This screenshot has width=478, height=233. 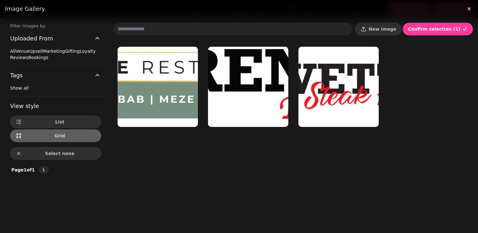 I want to click on span: Bookings, so click(x=38, y=58).